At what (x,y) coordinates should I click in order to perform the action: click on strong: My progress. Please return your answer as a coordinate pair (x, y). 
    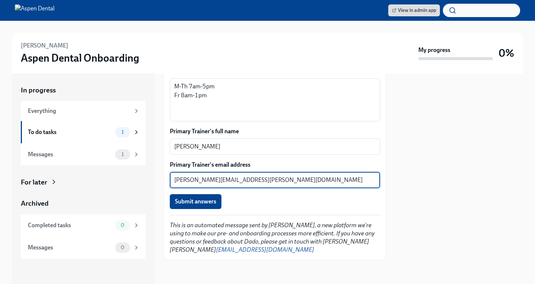
    Looking at the image, I should click on (434, 50).